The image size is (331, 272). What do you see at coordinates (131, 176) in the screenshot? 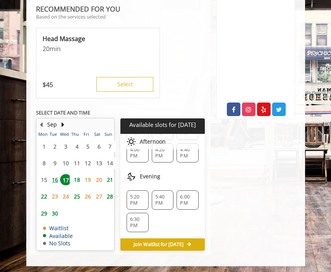
I see `img: evening slots` at bounding box center [131, 176].